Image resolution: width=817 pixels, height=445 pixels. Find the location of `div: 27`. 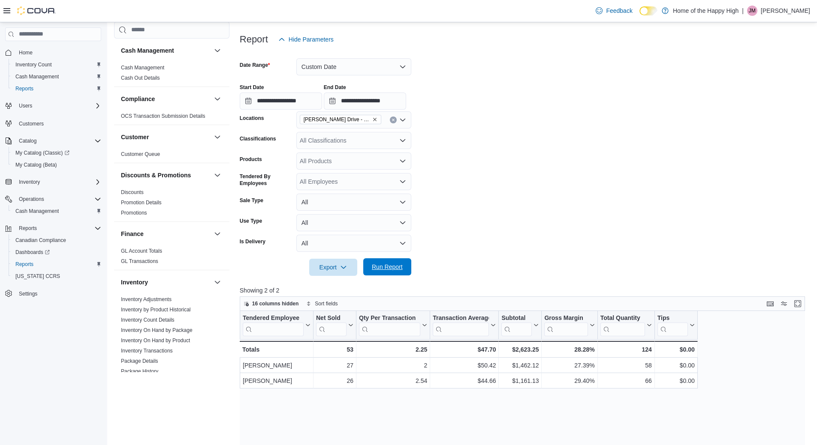

div: 27 is located at coordinates (334, 366).